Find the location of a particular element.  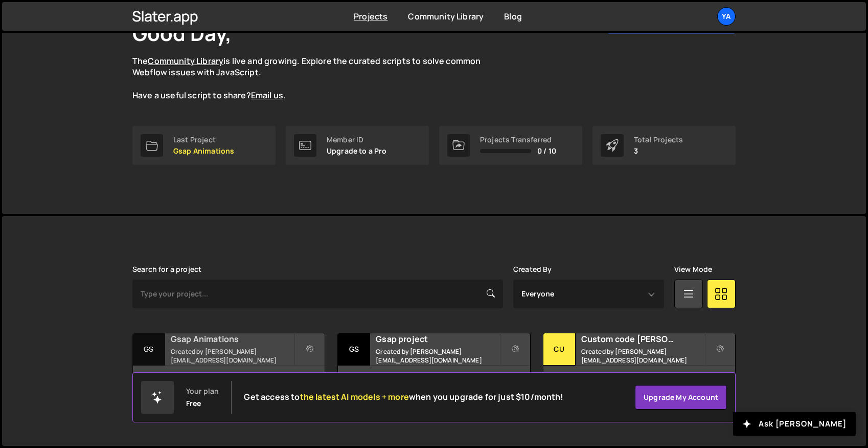

label: Search for a project is located at coordinates (167, 269).